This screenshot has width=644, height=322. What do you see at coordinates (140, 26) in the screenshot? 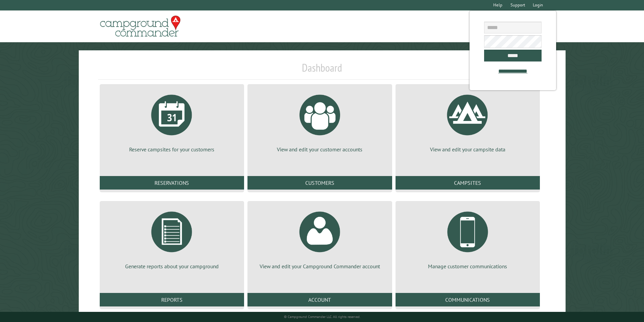
I see `img: Campground Commander` at bounding box center [140, 26].